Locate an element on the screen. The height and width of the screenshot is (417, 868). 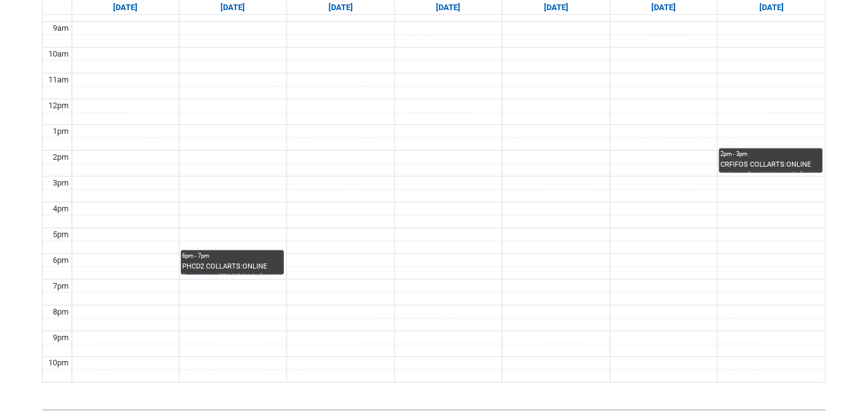
img: REDU_GREY_LINE is located at coordinates (434, 409).